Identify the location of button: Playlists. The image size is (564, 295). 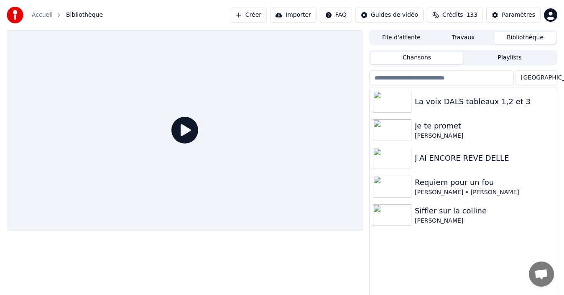
(509, 58).